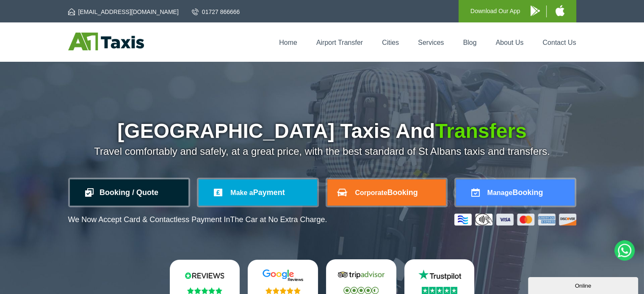 This screenshot has height=294, width=644. I want to click on img: Credit And Debit Cards, so click(515, 219).